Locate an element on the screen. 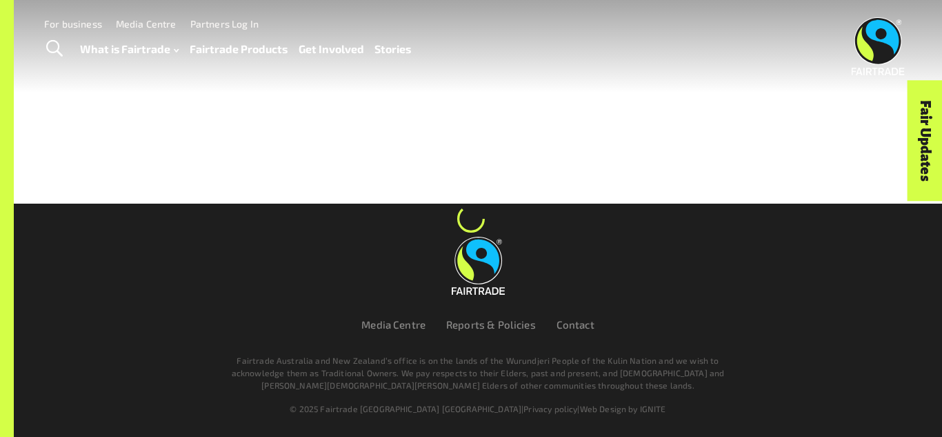 The width and height of the screenshot is (942, 437). a: Toggle Search is located at coordinates (54, 49).